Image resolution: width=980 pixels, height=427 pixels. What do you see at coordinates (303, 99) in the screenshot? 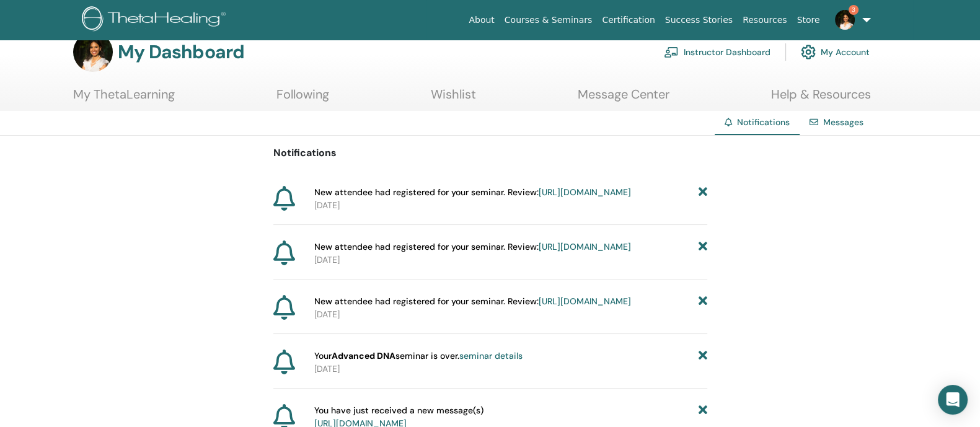
I see `a: Following` at bounding box center [303, 99].